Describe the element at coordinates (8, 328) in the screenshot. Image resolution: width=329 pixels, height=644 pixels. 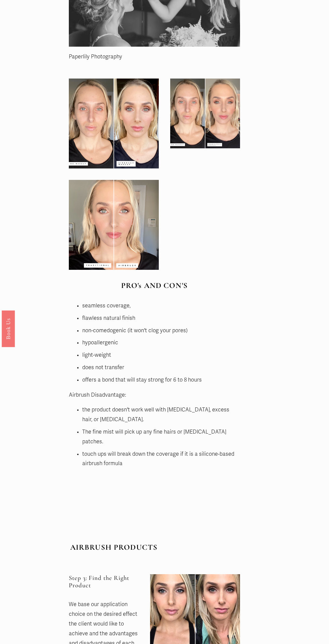
I see `a: Book Us` at that location.